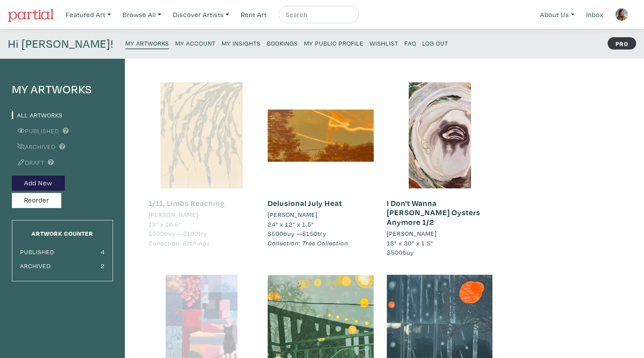 The image size is (644, 358). I want to click on em: Collection: Etchings, so click(179, 243).